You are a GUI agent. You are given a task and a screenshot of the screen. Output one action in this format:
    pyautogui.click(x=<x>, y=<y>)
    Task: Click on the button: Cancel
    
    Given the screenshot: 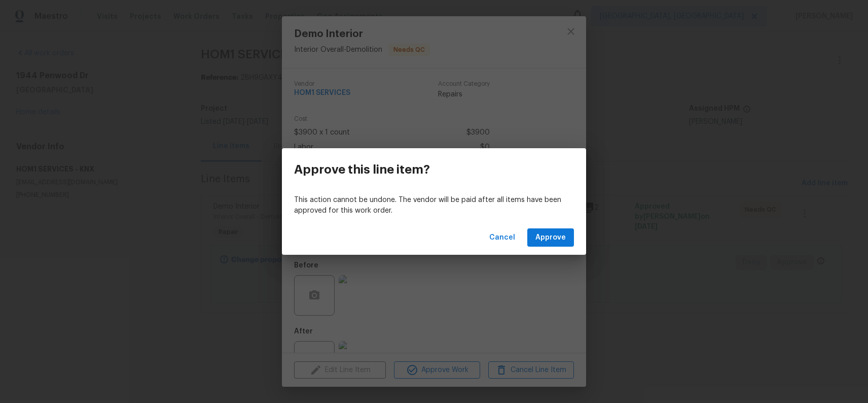 What is the action you would take?
    pyautogui.click(x=502, y=238)
    